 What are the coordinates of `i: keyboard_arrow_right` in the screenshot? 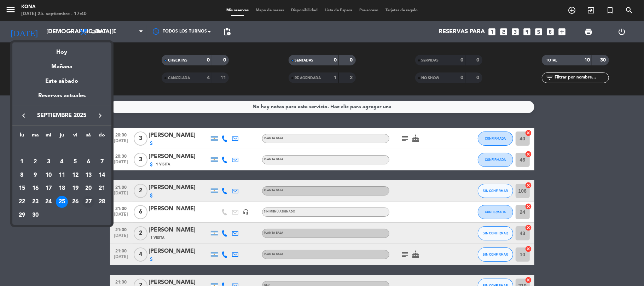 It's located at (100, 116).